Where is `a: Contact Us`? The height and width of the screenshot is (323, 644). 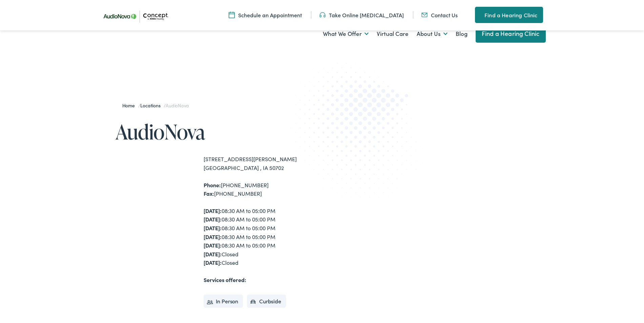
a: Contact Us is located at coordinates (439, 15).